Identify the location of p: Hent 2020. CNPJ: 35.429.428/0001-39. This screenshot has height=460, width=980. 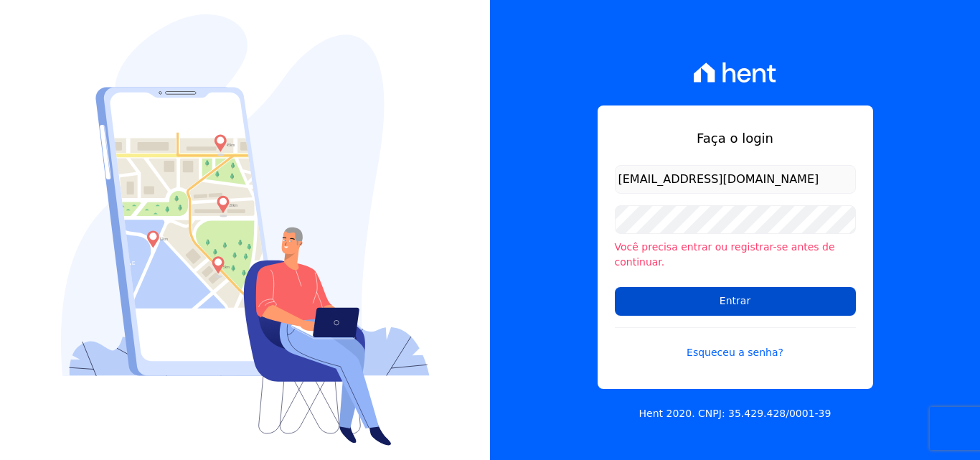
(736, 413).